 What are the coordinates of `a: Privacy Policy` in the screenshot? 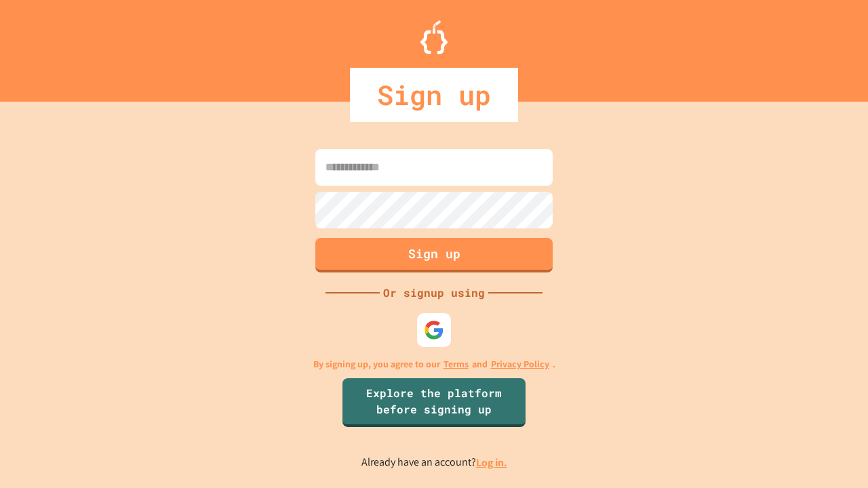 It's located at (520, 364).